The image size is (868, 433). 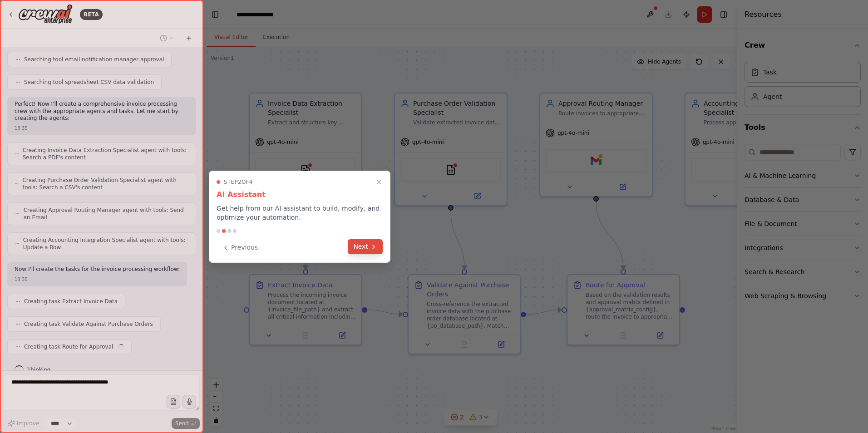 What do you see at coordinates (379, 182) in the screenshot?
I see `button: Close walkthrough` at bounding box center [379, 182].